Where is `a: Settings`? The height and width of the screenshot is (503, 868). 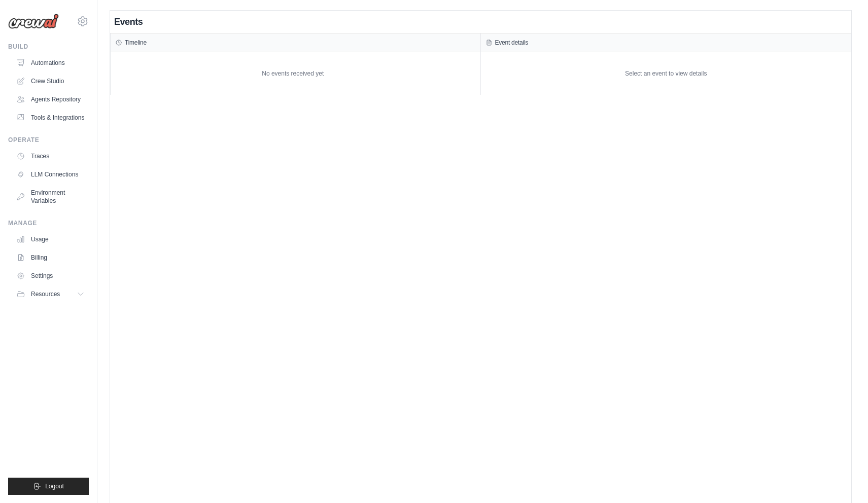 a: Settings is located at coordinates (50, 276).